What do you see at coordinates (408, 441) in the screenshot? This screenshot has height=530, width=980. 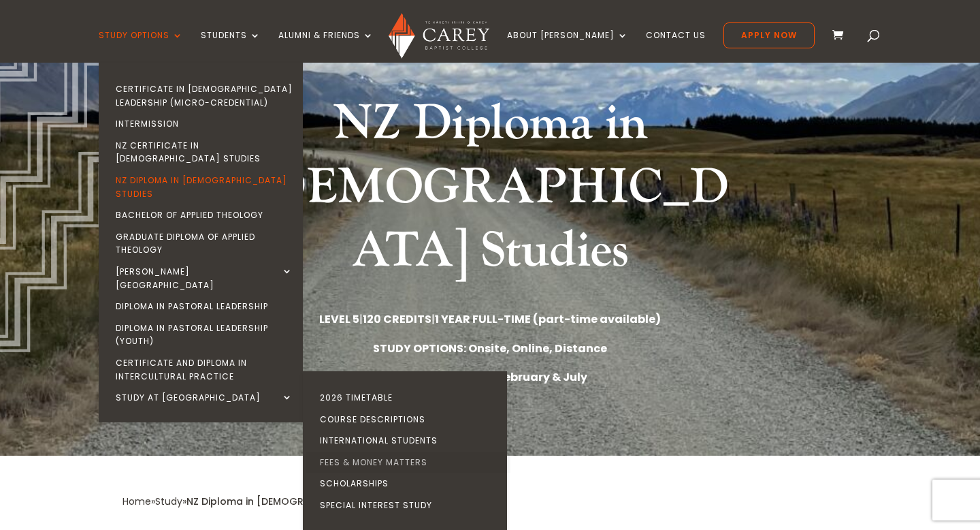 I see `a: International Students` at bounding box center [408, 441].